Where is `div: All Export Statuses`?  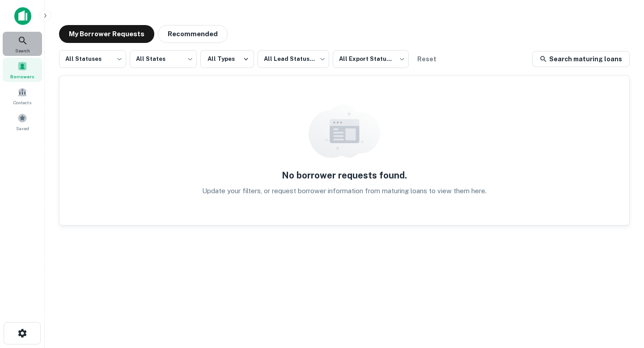
div: All Export Statuses is located at coordinates (371, 59).